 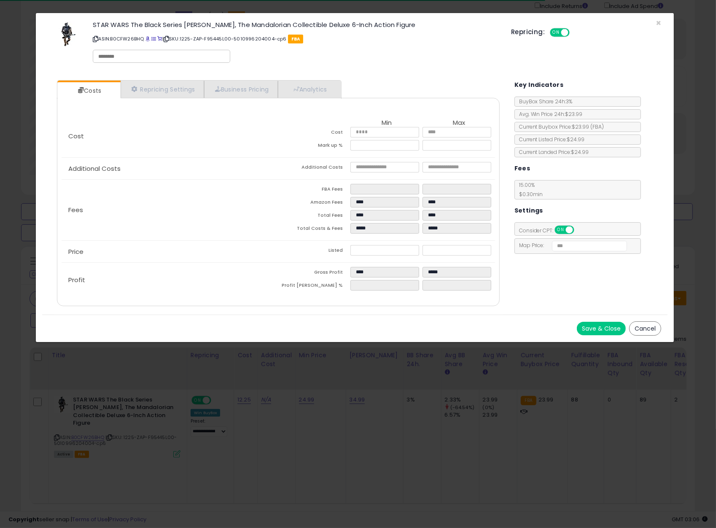 What do you see at coordinates (170, 136) in the screenshot?
I see `p: Cost` at bounding box center [170, 136].